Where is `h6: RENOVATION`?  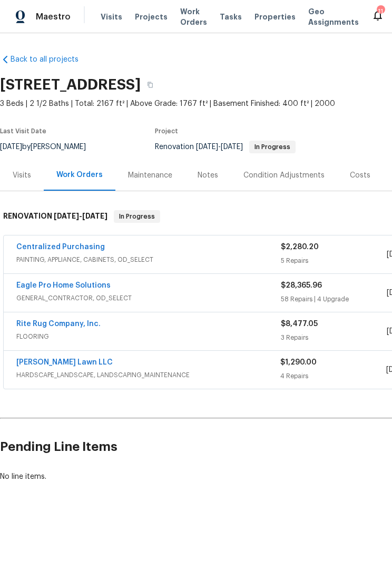 h6: RENOVATION is located at coordinates (55, 216).